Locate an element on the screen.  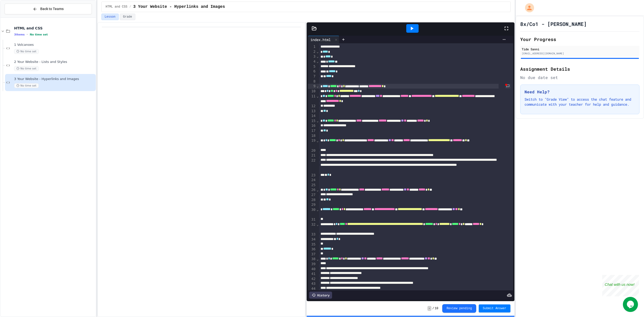
div: 33 is located at coordinates (312, 234).